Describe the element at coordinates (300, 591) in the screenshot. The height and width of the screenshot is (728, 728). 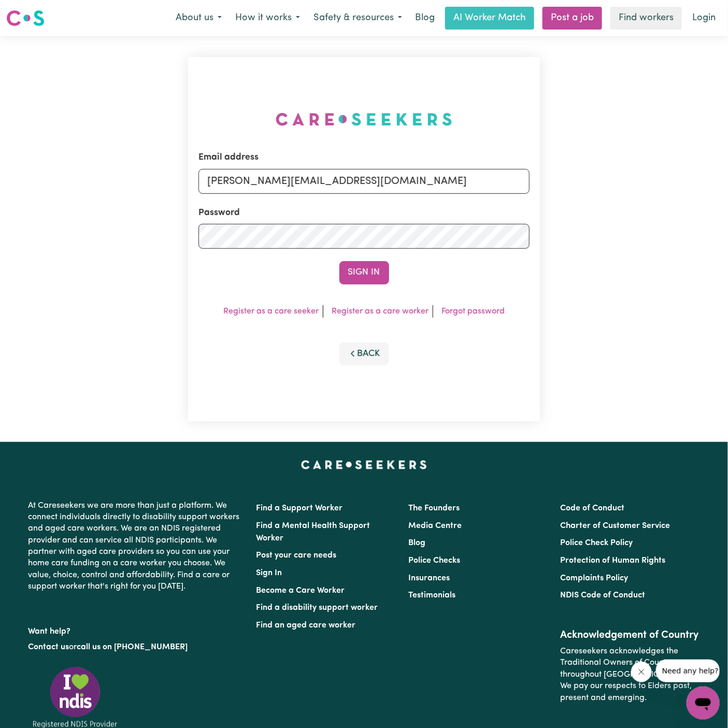
I see `a: Become a Care Worker` at that location.